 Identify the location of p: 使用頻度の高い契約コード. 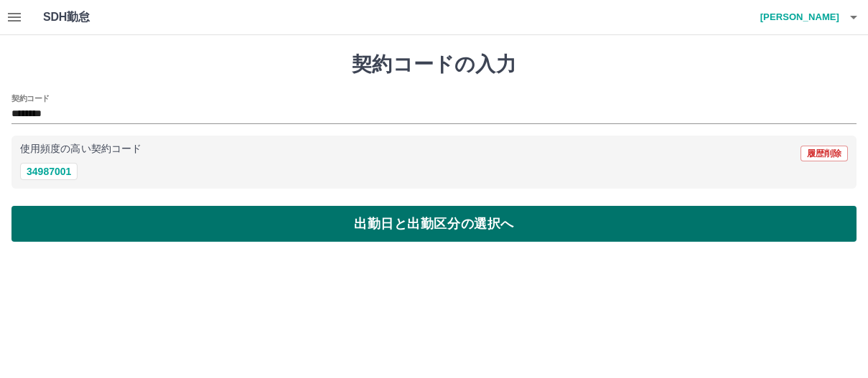
(80, 149).